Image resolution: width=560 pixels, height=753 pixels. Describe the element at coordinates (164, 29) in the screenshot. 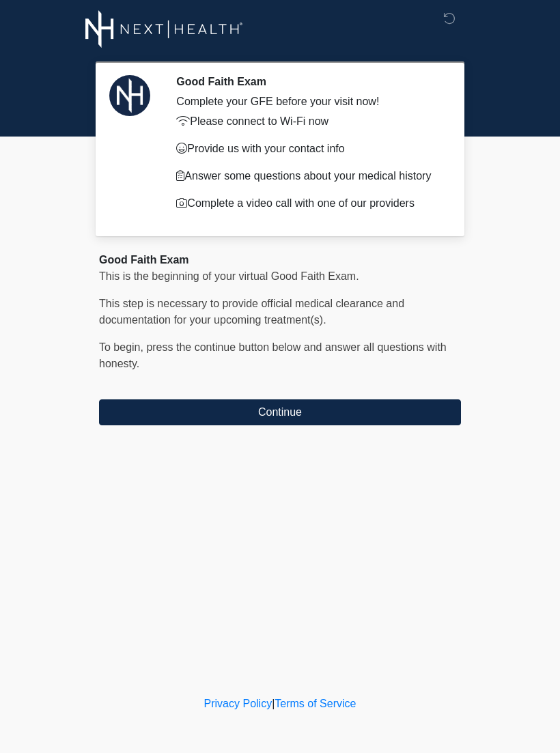

I see `img: Next-Health Logo` at that location.